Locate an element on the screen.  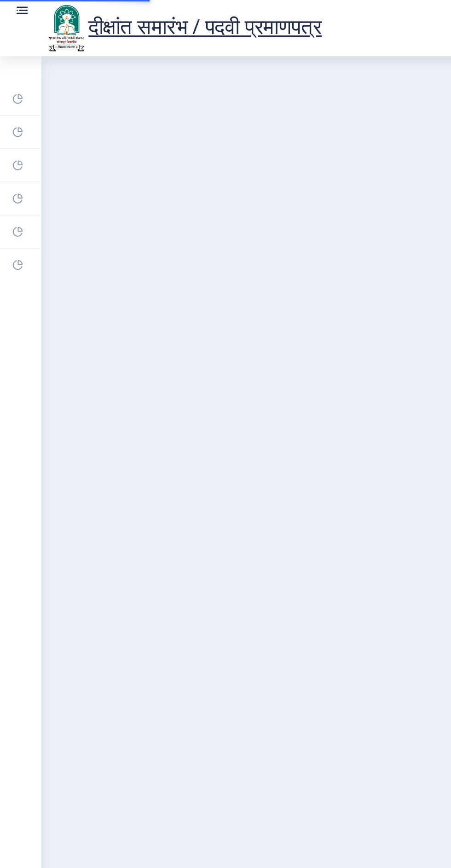
font: दीक्षांत समारंभ / पदवी प्रमाणपत्र is located at coordinates (128, 16).